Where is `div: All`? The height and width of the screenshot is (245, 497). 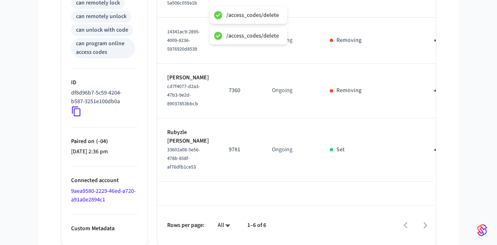 div: All is located at coordinates (224, 225).